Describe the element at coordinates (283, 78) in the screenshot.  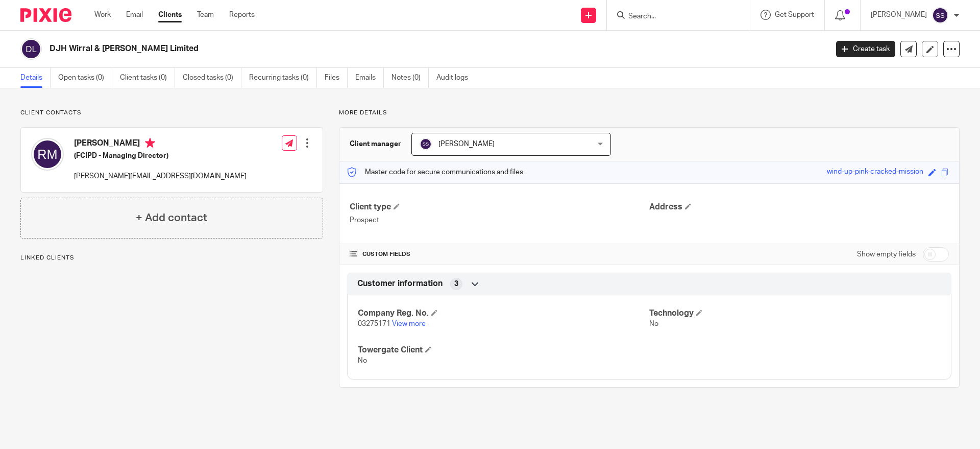
I see `a: Recurring tasks (0)` at that location.